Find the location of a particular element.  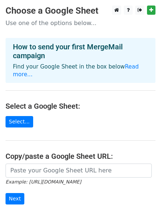

a: Select... is located at coordinates (19, 121).